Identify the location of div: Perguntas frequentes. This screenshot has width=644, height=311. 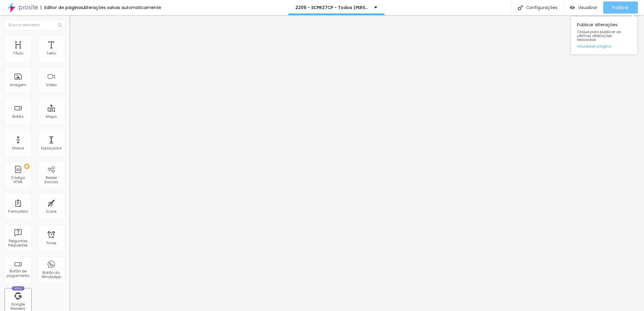
(18, 243).